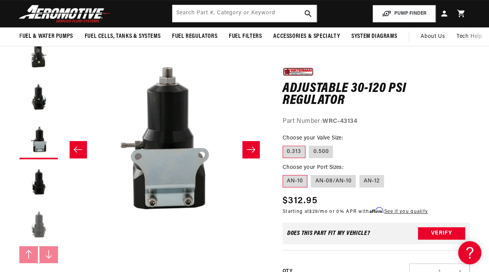  What do you see at coordinates (294, 152) in the screenshot?
I see `label: 0.313` at bounding box center [294, 152].